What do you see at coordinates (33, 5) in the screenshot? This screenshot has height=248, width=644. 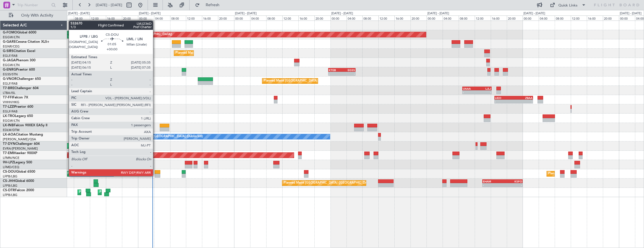 I see `input: Trip Number` at bounding box center [33, 5].